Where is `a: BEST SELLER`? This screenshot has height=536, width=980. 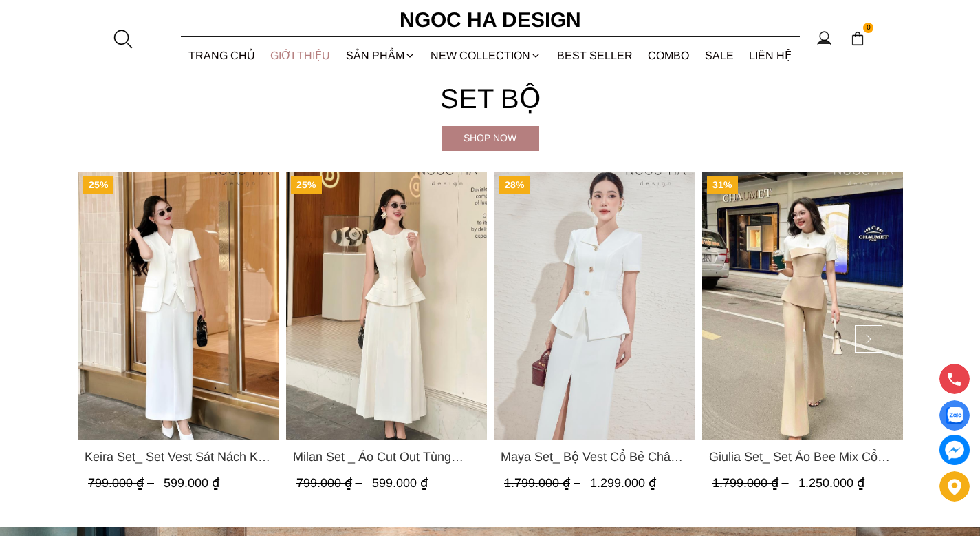
a: BEST SELLER is located at coordinates (595, 55).